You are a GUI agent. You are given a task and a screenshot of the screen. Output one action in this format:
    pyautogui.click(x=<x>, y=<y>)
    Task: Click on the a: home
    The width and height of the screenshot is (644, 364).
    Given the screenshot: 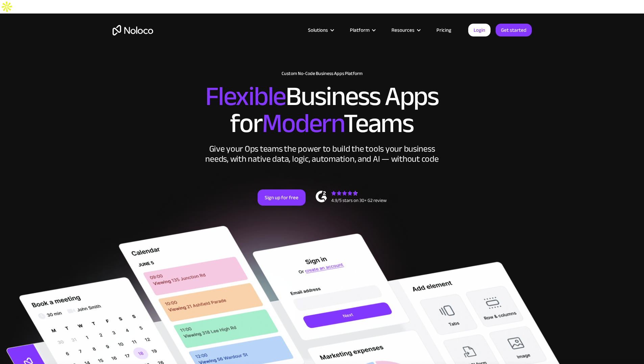 What is the action you would take?
    pyautogui.click(x=133, y=30)
    